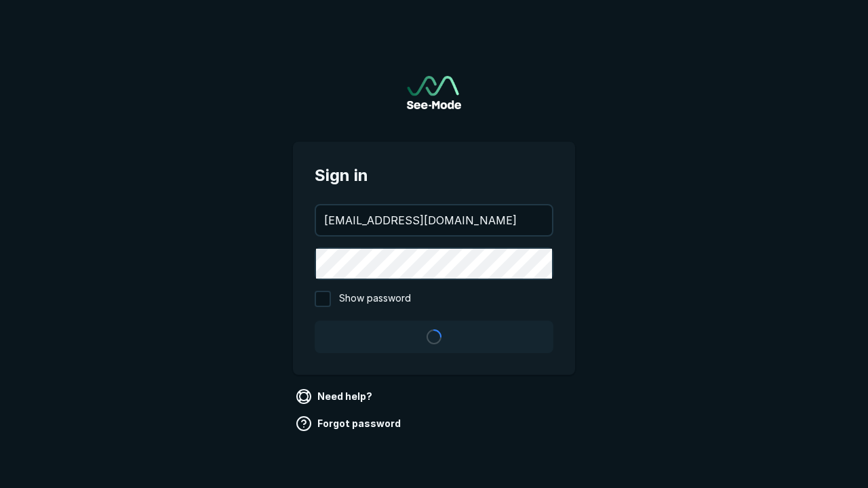 This screenshot has height=488, width=868. What do you see at coordinates (434, 92) in the screenshot?
I see `a: Go to sign in` at bounding box center [434, 92].